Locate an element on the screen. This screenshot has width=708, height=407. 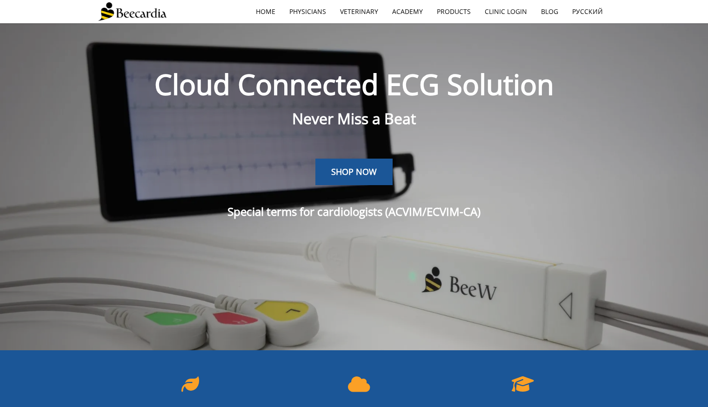
a: home is located at coordinates (266, 12).